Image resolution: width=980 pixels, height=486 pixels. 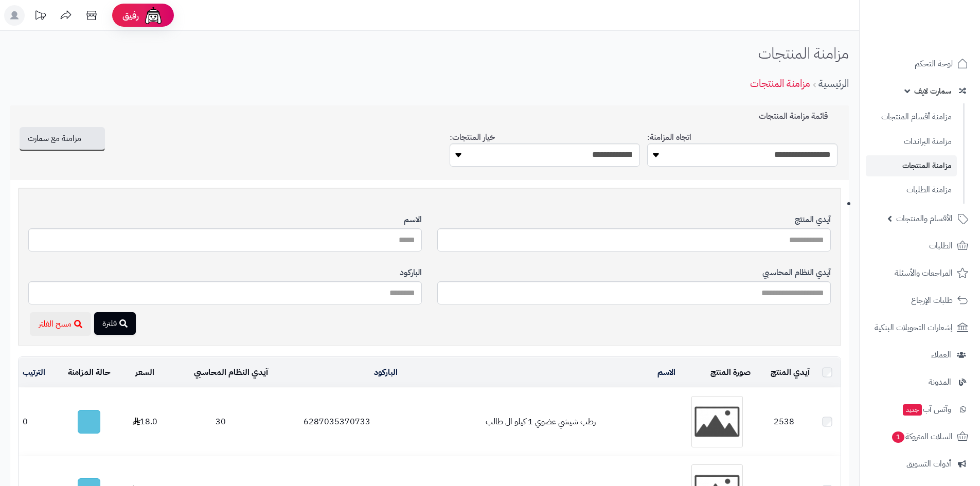 I want to click on label: آيدي المنتج, so click(x=813, y=220).